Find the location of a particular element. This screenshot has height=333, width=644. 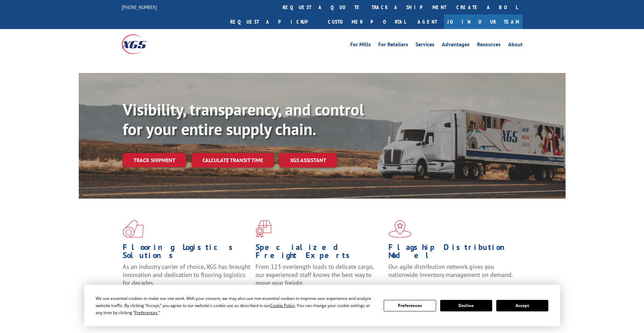

a: Resources is located at coordinates (489, 46).